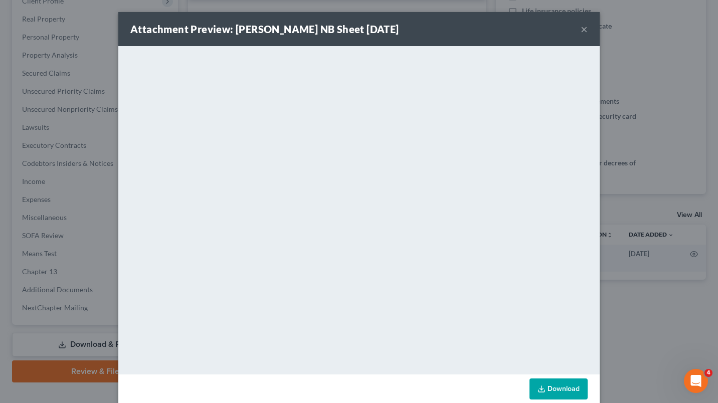 The image size is (718, 403). What do you see at coordinates (708, 373) in the screenshot?
I see `span: 4` at bounding box center [708, 373].